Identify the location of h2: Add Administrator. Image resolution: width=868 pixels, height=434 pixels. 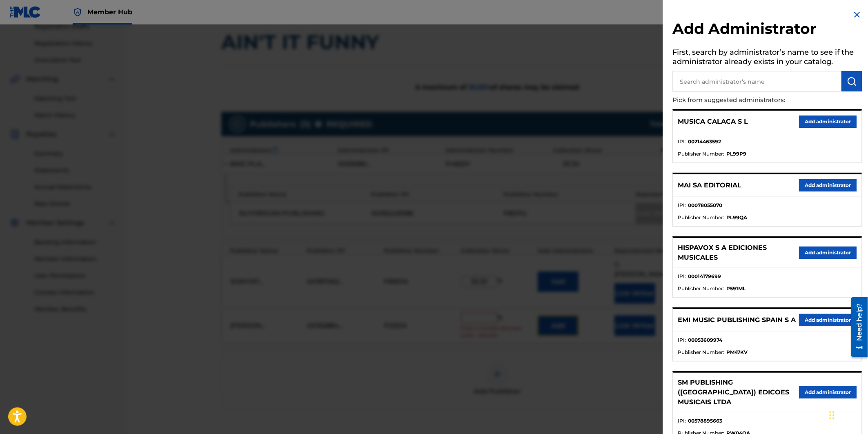
(768, 30).